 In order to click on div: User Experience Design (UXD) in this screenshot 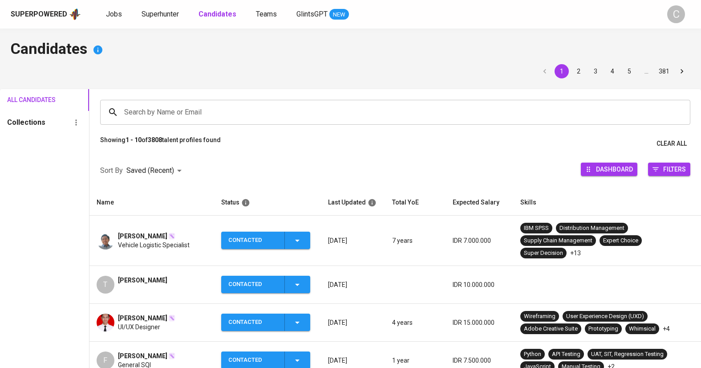, I will do `click(605, 316)`.